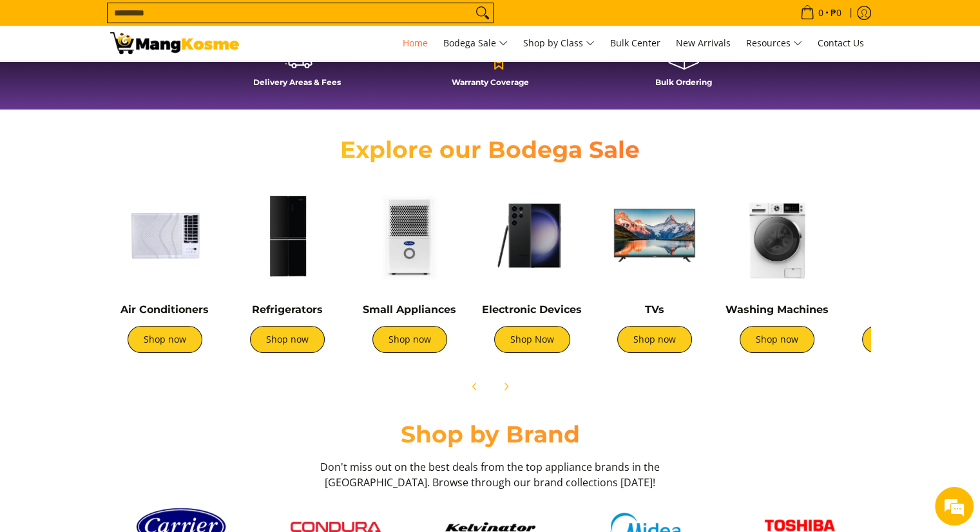  What do you see at coordinates (774, 43) in the screenshot?
I see `span: Resources` at bounding box center [774, 43].